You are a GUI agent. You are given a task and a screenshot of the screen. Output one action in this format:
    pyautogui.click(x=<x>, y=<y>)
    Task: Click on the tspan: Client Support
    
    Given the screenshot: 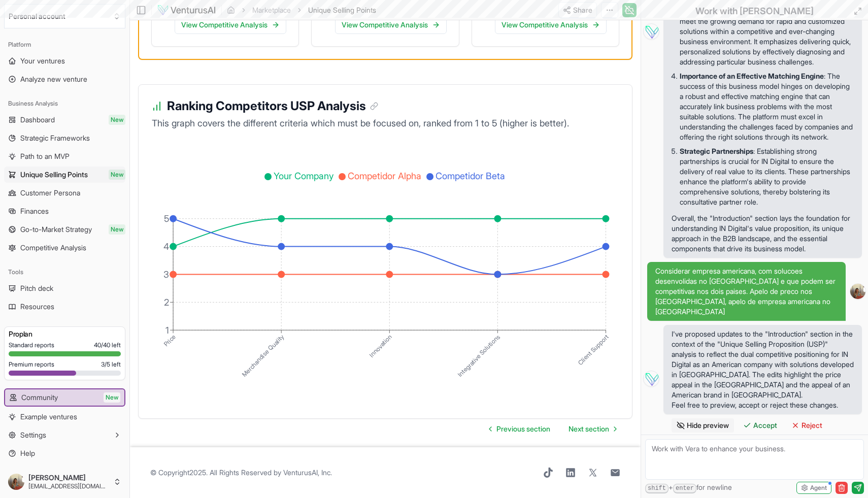 What is the action you would take?
    pyautogui.click(x=593, y=350)
    